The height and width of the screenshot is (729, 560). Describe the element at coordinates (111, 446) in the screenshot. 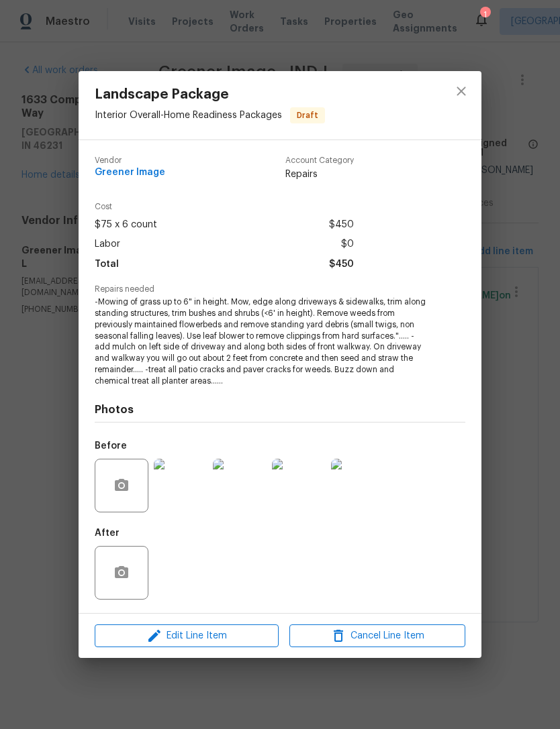

I see `h5: Before` at that location.